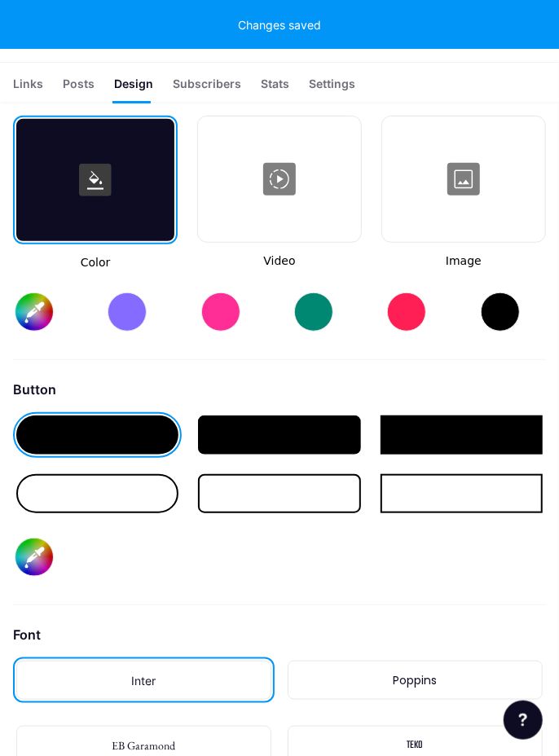 The image size is (559, 756). Describe the element at coordinates (280, 24) in the screenshot. I see `div: Changes saved` at that location.